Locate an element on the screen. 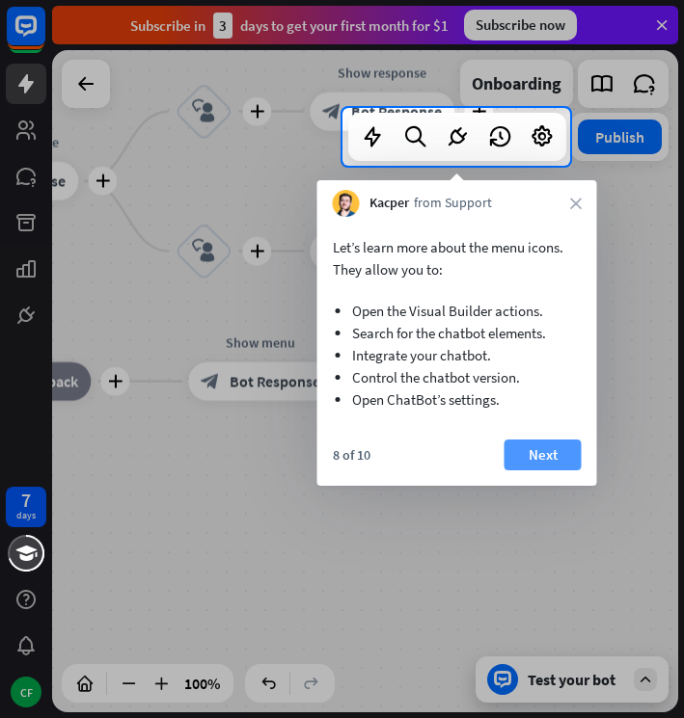  li: Open the Visual Builder actions. is located at coordinates (457, 311).